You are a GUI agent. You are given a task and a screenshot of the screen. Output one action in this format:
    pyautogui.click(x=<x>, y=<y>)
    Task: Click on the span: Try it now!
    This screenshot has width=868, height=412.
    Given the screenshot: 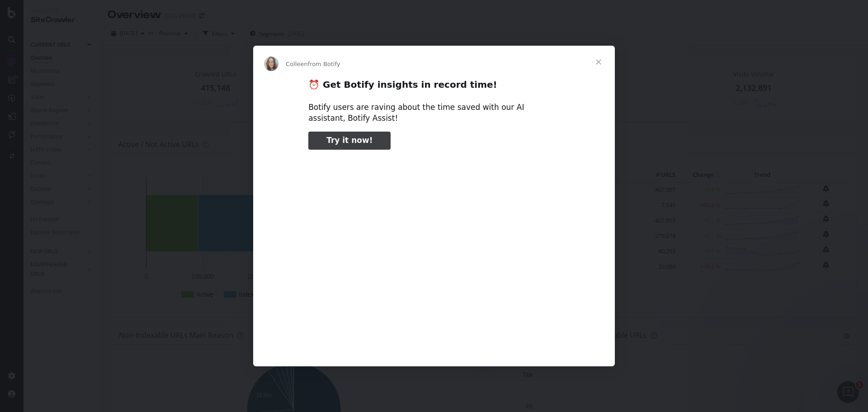 What is the action you would take?
    pyautogui.click(x=349, y=140)
    